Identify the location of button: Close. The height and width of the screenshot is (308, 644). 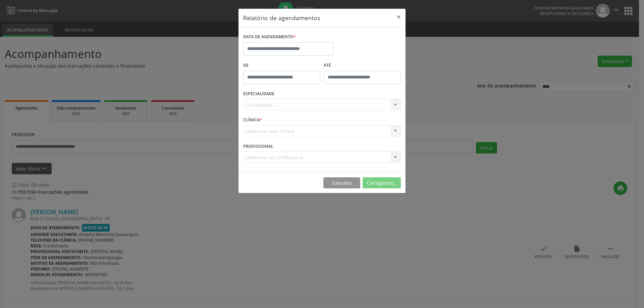
(399, 17).